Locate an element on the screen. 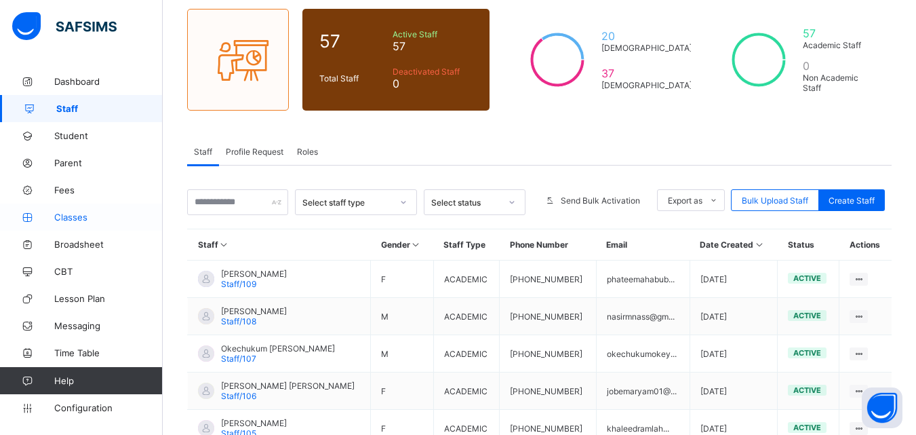  span: Profile Request is located at coordinates (254, 151).